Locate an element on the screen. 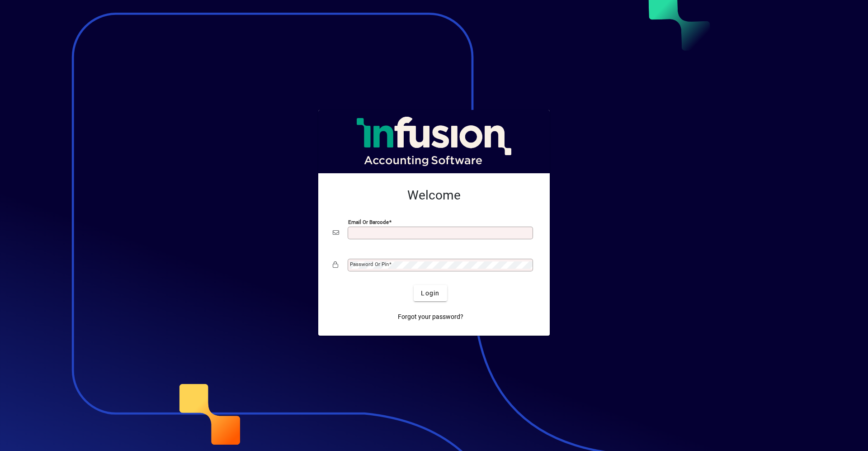 The width and height of the screenshot is (868, 451). span: Forgot your password? is located at coordinates (431, 317).